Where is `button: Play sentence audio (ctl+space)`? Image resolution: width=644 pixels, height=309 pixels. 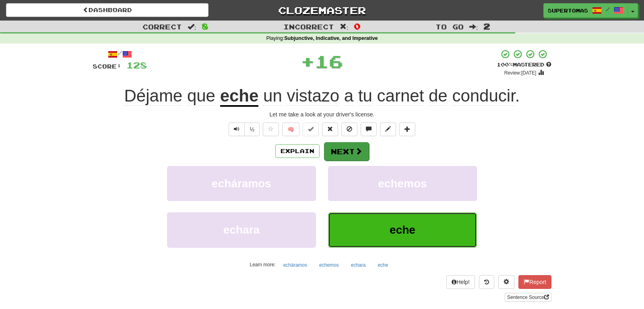
button: Play sentence audio (ctl+space) is located at coordinates (237, 129).